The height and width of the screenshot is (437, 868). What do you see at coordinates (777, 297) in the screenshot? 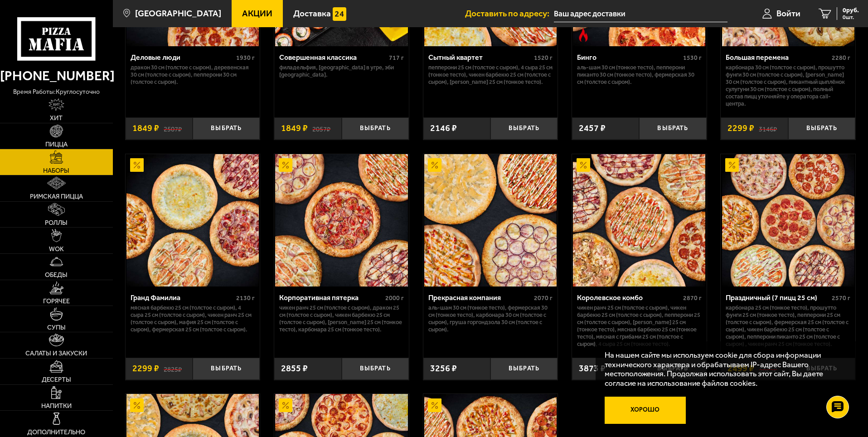
I see `div: Праздничный (7 пицц 25 см)` at bounding box center [777, 297].